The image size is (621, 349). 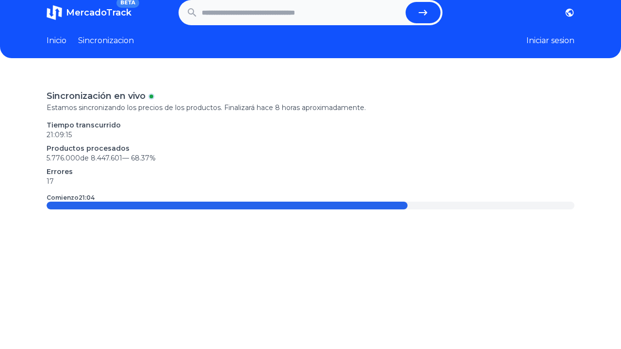 What do you see at coordinates (70, 198) in the screenshot?
I see `p: Comienzo` at bounding box center [70, 198].